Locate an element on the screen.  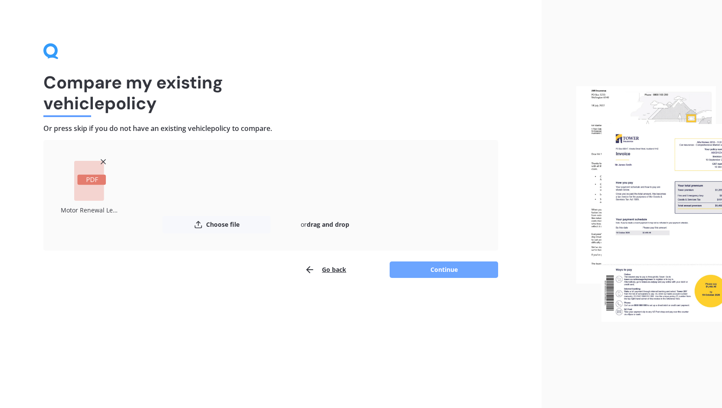
b: drag and drop is located at coordinates (328, 224).